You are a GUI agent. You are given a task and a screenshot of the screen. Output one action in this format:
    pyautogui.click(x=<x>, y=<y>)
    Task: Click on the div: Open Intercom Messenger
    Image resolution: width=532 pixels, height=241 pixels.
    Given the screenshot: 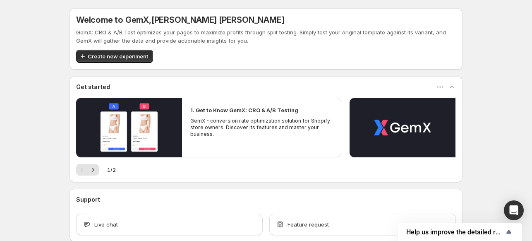 What is the action you would take?
    pyautogui.click(x=514, y=210)
    